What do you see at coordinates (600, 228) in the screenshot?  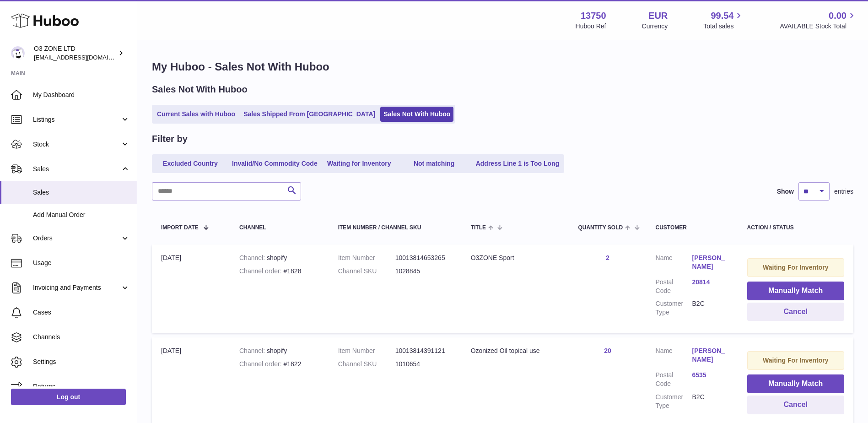 I see `span: Quantity Sold` at bounding box center [600, 228].